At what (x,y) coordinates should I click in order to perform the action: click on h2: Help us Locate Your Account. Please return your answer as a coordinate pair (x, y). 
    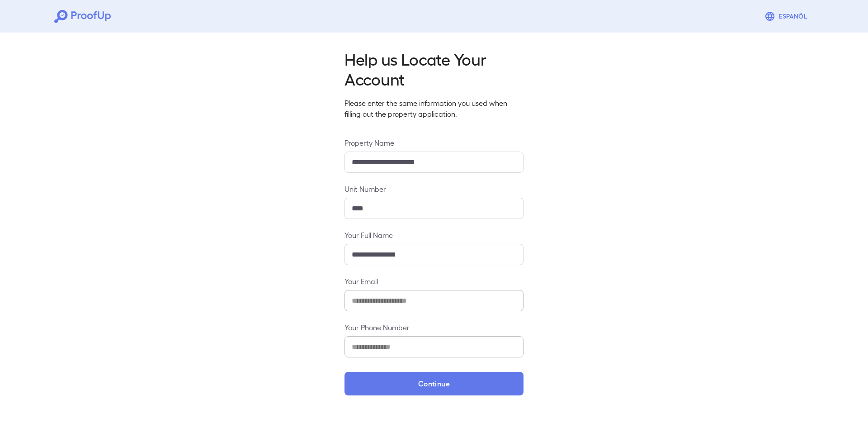
    Looking at the image, I should click on (434, 69).